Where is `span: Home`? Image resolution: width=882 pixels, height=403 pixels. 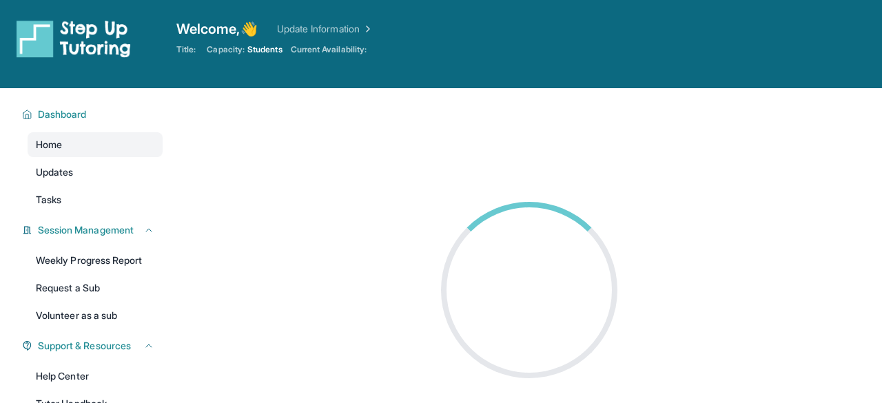
span: Home is located at coordinates (49, 145).